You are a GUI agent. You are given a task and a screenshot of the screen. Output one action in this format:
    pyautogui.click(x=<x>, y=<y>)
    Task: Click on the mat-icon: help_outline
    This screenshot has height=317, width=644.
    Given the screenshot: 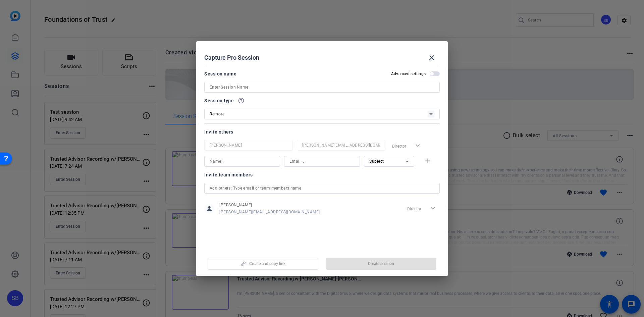 What is the action you would take?
    pyautogui.click(x=241, y=100)
    